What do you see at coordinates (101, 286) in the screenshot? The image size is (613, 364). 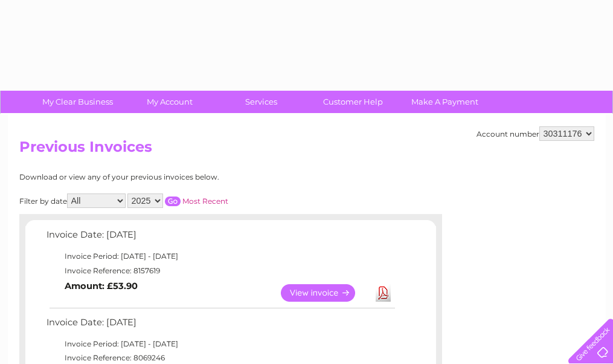 I see `b: Amount: £53.90` at bounding box center [101, 286].